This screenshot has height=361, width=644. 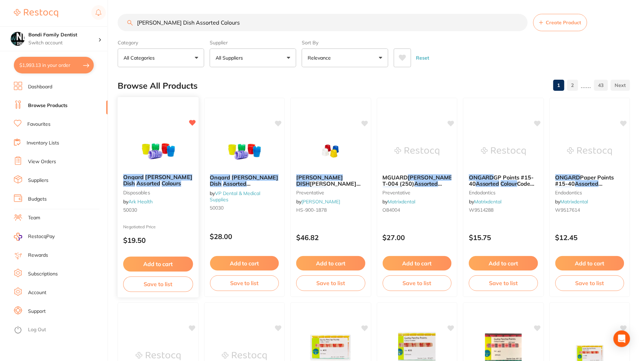 What do you see at coordinates (427, 180) in the screenshot?
I see `span: Dishes T-004 (250)` at bounding box center [427, 180].